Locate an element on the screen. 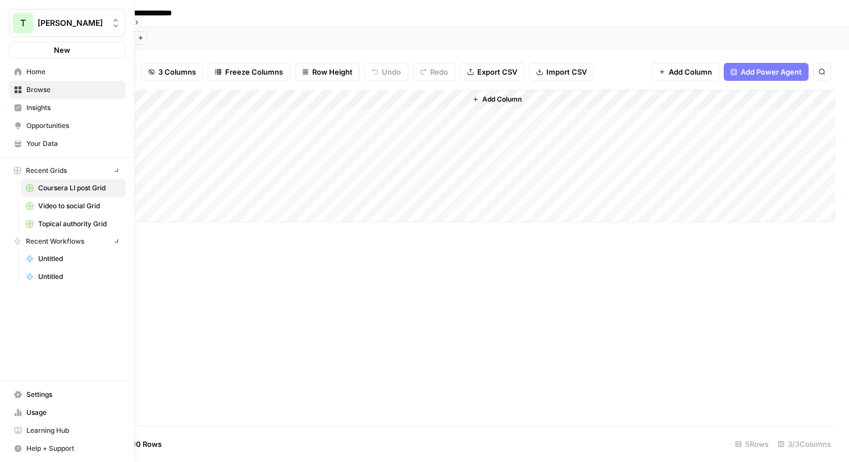  span: Add Power Agent is located at coordinates (771, 72).